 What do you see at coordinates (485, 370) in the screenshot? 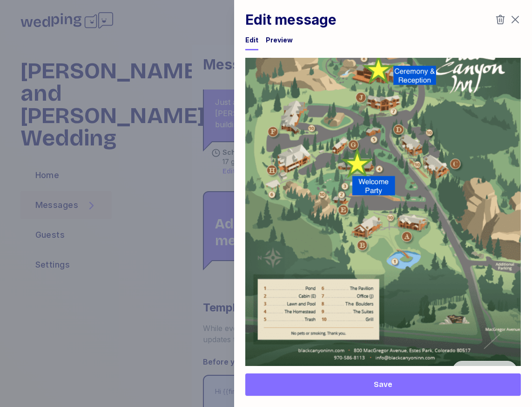
I see `span: Change Photo` at bounding box center [485, 370].